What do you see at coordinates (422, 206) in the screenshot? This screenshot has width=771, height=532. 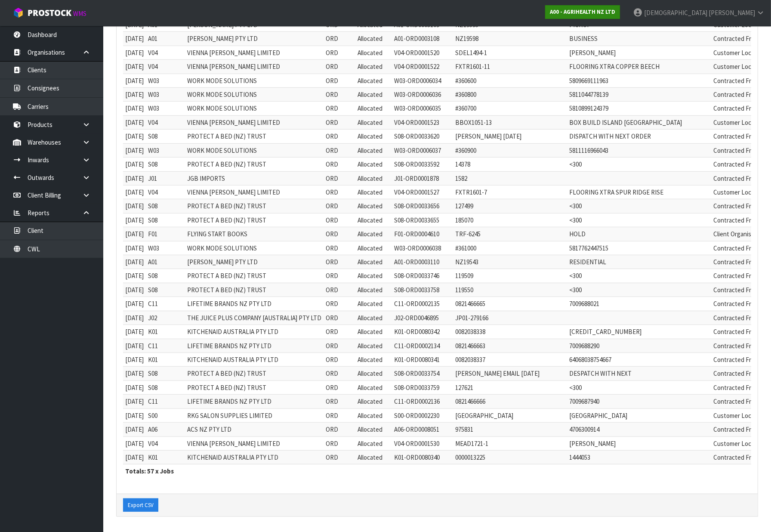 I see `td: S08-ORD0033656` at bounding box center [422, 206].